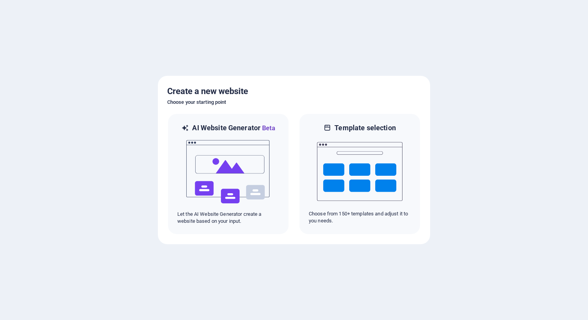  What do you see at coordinates (359, 174) in the screenshot?
I see `div: Template selectionChoose from 150+ templates and adjust it to you needs.` at bounding box center [359, 174].